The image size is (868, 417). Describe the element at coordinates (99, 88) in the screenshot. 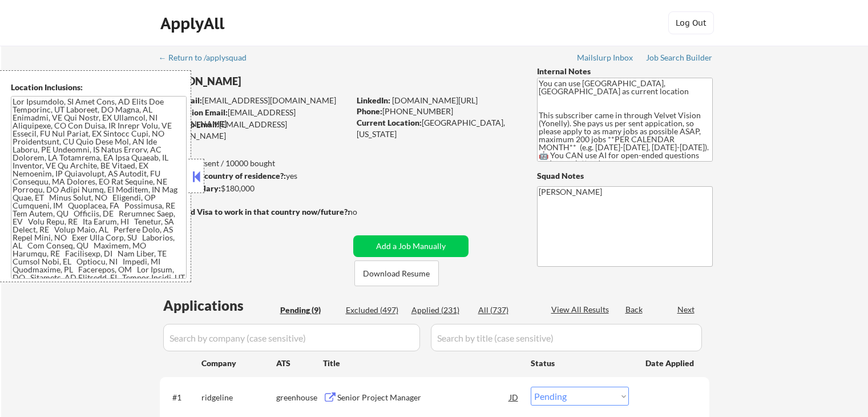

I see `div: Location Inclusions:` at that location.